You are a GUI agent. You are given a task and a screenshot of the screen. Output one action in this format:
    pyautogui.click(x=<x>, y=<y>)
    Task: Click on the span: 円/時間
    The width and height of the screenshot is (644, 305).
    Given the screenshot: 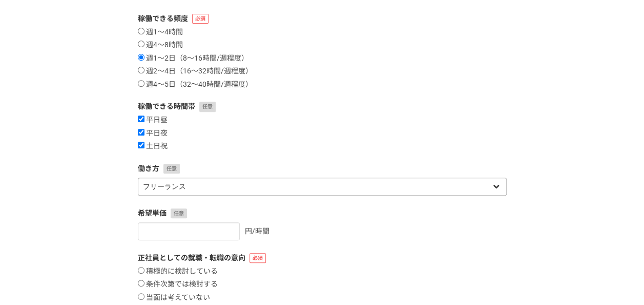 What is the action you would take?
    pyautogui.click(x=257, y=231)
    